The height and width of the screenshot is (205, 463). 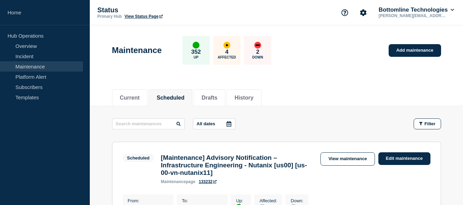 I want to click on p: 352, so click(x=196, y=52).